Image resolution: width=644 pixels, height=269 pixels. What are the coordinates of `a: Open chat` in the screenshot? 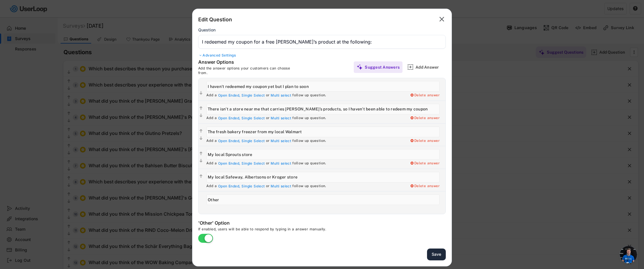 It's located at (628, 255).